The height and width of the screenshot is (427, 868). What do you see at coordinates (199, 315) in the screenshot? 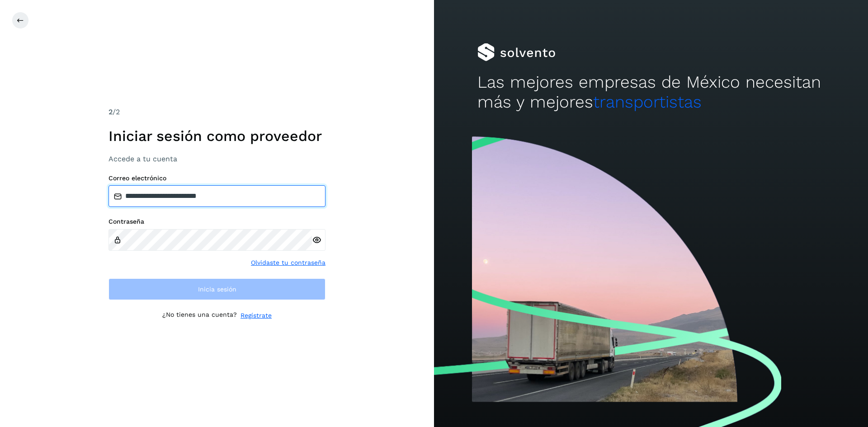
I see `p: ¿No tienes una cuenta?` at bounding box center [199, 315].